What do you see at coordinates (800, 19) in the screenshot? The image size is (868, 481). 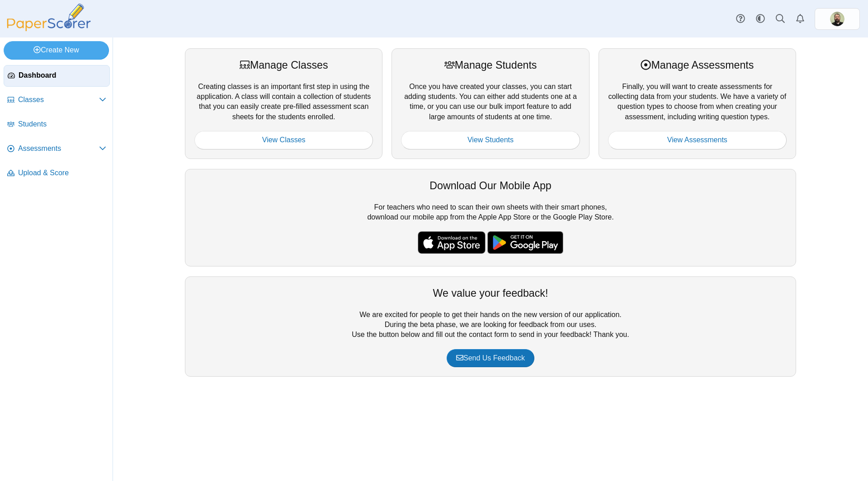 I see `a: Alerts` at bounding box center [800, 19].